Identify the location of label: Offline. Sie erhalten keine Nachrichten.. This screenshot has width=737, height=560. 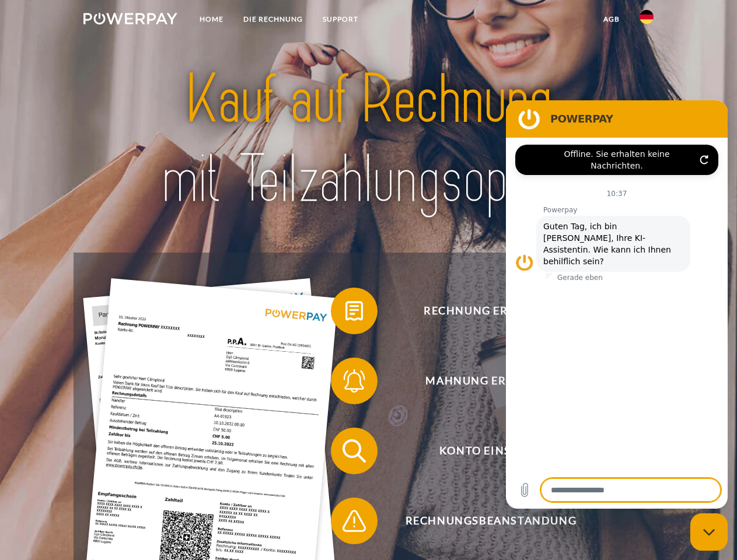
(111, 60).